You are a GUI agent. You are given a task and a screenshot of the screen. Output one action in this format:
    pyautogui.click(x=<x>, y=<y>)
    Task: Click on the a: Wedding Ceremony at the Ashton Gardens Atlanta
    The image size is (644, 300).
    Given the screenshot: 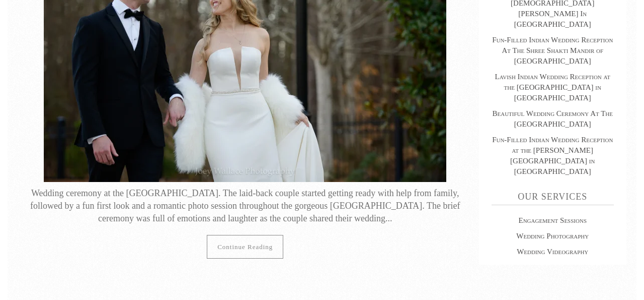 What is the action you would take?
    pyautogui.click(x=245, y=47)
    